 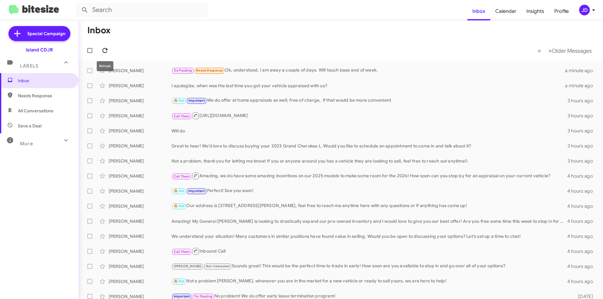 What do you see at coordinates (29, 66) in the screenshot?
I see `span: Labels` at bounding box center [29, 66].